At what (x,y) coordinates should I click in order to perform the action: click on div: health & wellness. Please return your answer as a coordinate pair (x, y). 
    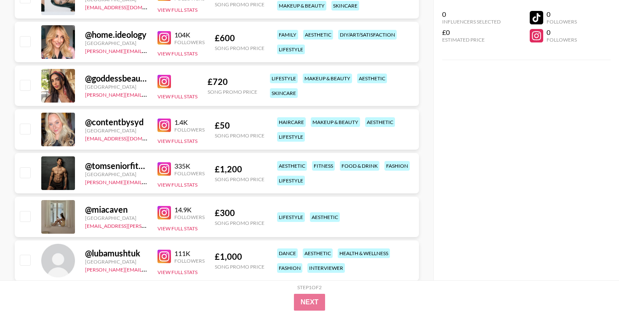
    Looking at the image, I should click on (364, 253).